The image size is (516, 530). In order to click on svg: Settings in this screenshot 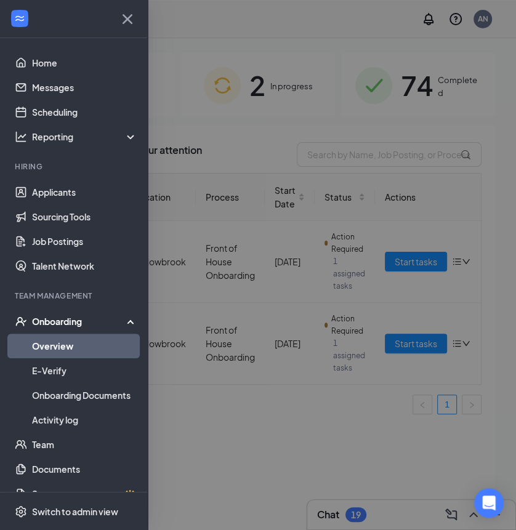, I will do `click(21, 512)`.